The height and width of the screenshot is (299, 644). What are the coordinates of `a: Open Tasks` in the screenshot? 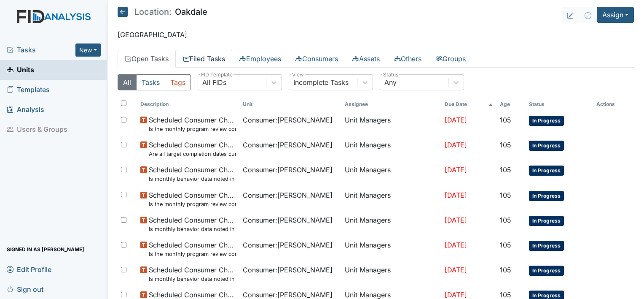 It's located at (147, 59).